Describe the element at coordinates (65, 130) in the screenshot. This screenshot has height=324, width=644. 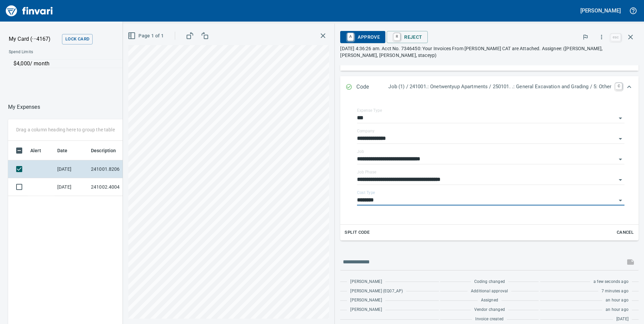
I see `p: Drag a column heading here to group the table` at that location.